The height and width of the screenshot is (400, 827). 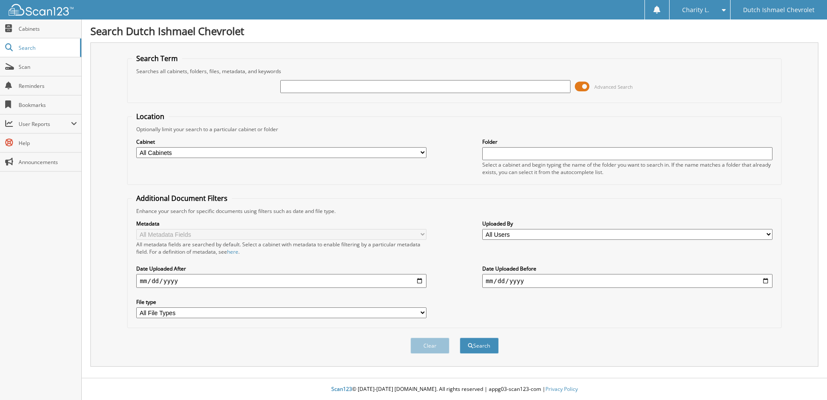 What do you see at coordinates (805, 379) in the screenshot?
I see `div: Chat Widget` at bounding box center [805, 379].